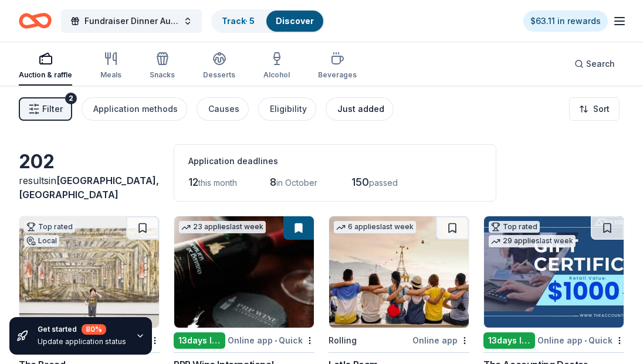 Image resolution: width=643 pixels, height=364 pixels. I want to click on span: 12, so click(193, 182).